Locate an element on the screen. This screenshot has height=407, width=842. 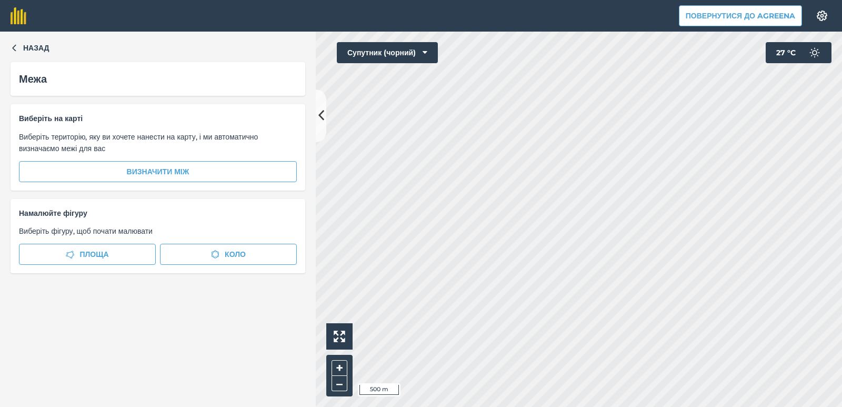
img: Чотири стрілки, одна спрямована вгору ліворуч, одна вгору праворуч, одна внизу праворуч і остання... is located at coordinates (340, 336).